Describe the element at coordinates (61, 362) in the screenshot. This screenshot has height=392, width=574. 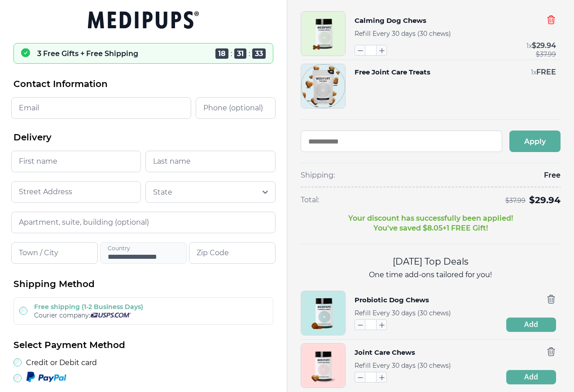
I see `label: Credit or Debit card` at that location.